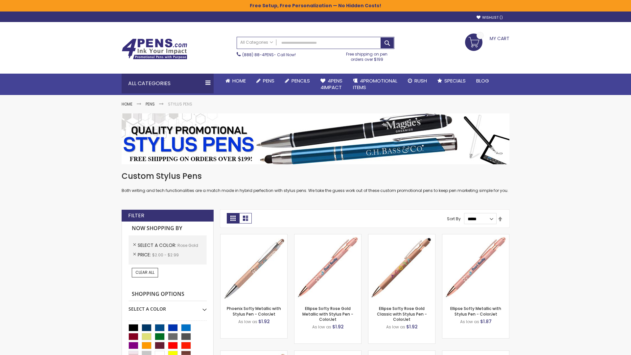 The width and height of the screenshot is (631, 355). Describe the element at coordinates (489, 17) in the screenshot. I see `a: Wishlist` at that location.